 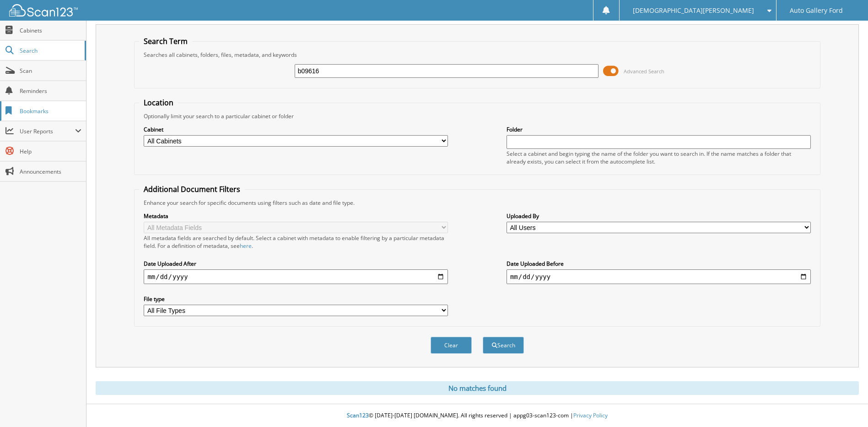 What do you see at coordinates (47, 131) in the screenshot?
I see `span: User Reports` at bounding box center [47, 131].